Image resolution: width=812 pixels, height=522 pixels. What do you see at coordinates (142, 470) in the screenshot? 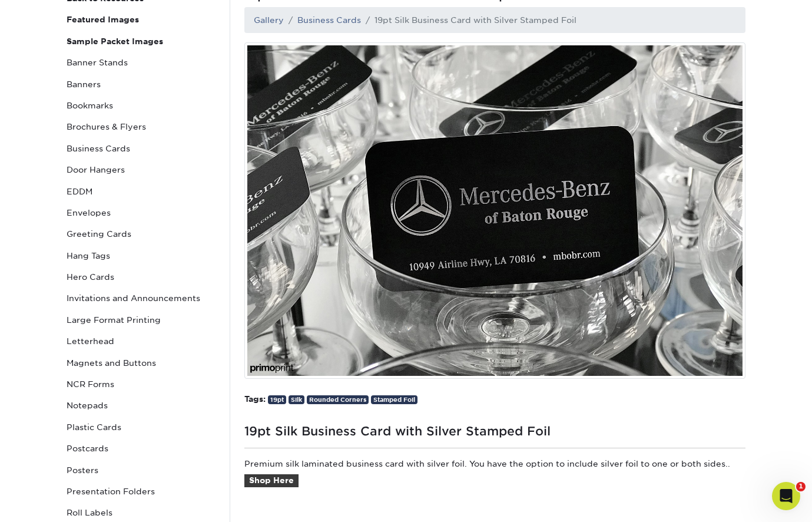
I see `a: Posters` at bounding box center [142, 470].